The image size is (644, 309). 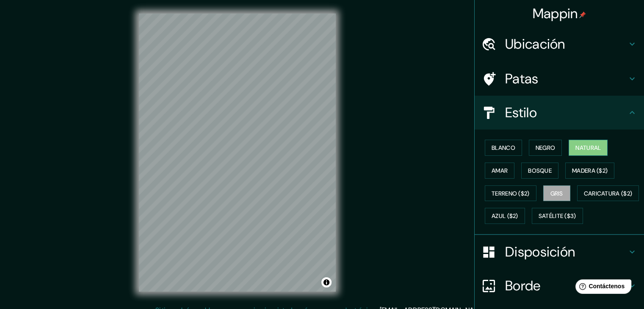 I want to click on button: Madera ($2), so click(x=590, y=171).